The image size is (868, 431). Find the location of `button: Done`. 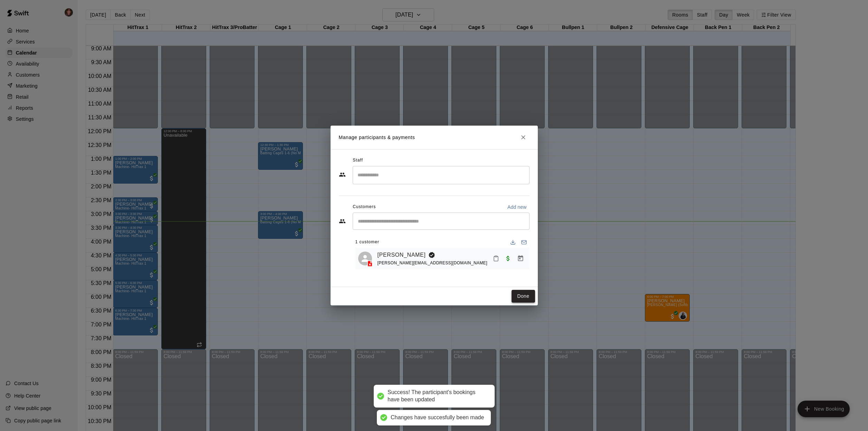

button: Done is located at coordinates (523, 296).